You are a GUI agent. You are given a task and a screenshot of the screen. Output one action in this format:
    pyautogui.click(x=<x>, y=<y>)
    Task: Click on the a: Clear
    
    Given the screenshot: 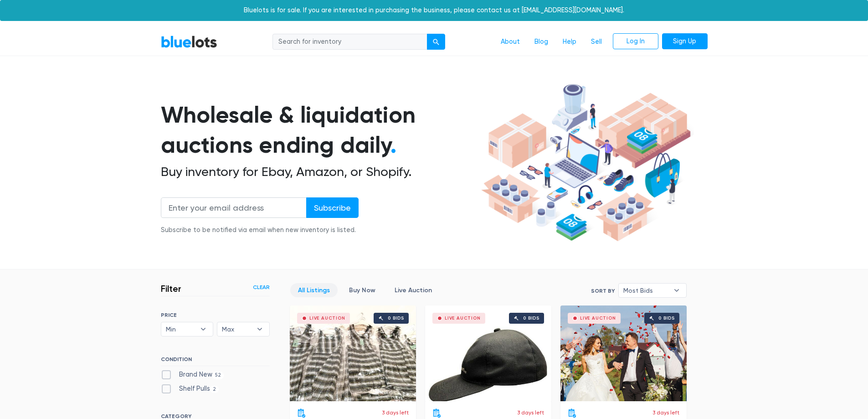 What is the action you would take?
    pyautogui.click(x=261, y=287)
    